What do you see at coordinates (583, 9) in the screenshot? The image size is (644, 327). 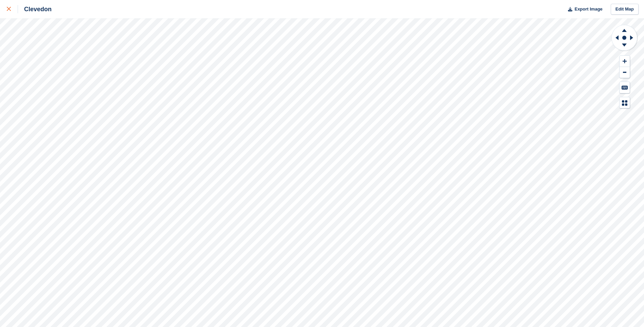 I see `button: Export Image` at bounding box center [583, 9].